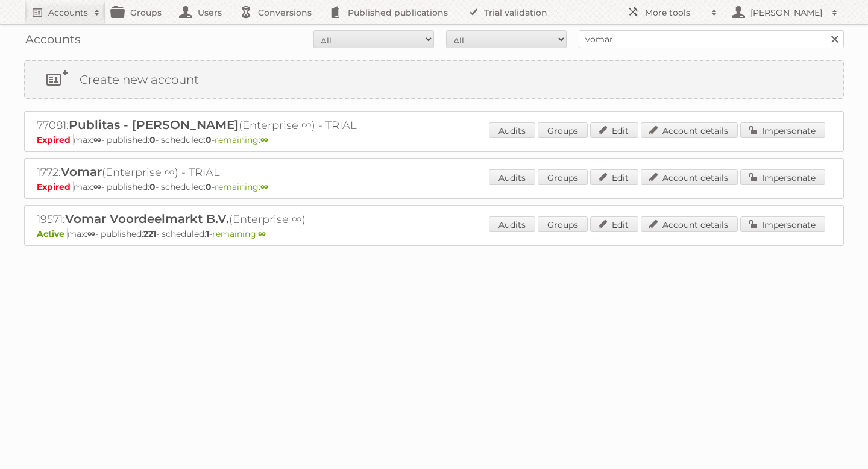 This screenshot has width=868, height=469. Describe the element at coordinates (52, 234) in the screenshot. I see `span: Active` at that location.